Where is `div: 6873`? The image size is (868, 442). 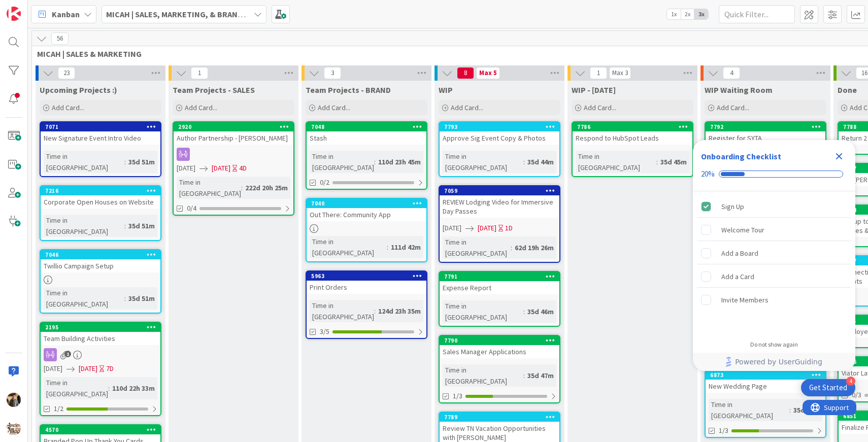 div: 6873 is located at coordinates (767, 375).